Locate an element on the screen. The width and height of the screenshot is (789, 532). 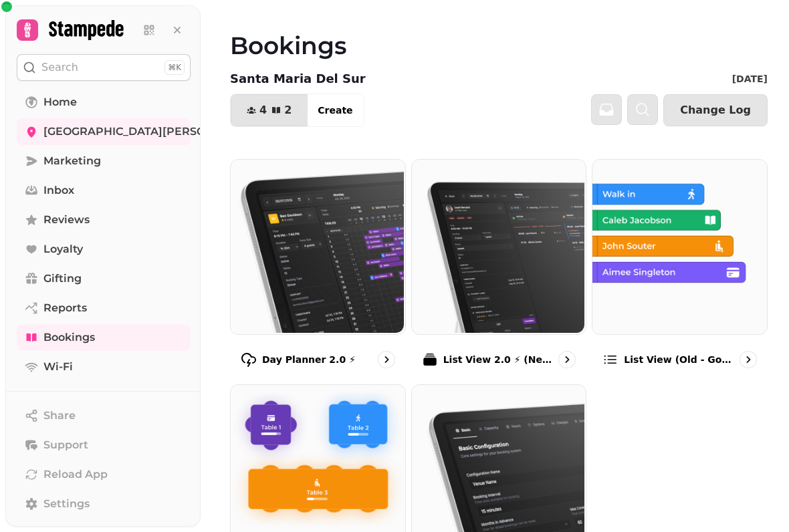
p: Day Planner 2.0 ⚡ is located at coordinates (309, 360).